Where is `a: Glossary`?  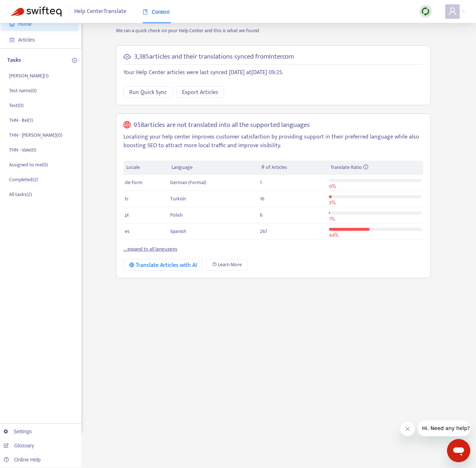
a: Glossary is located at coordinates (19, 445).